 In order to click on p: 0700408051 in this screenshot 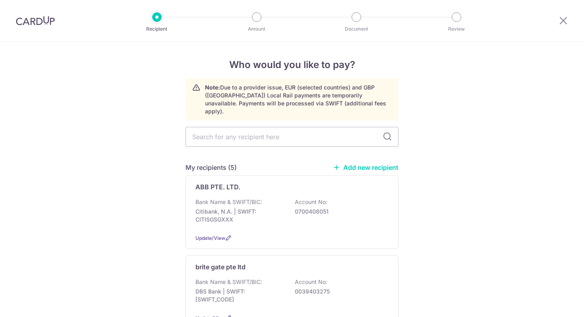, I will do `click(339, 211)`.